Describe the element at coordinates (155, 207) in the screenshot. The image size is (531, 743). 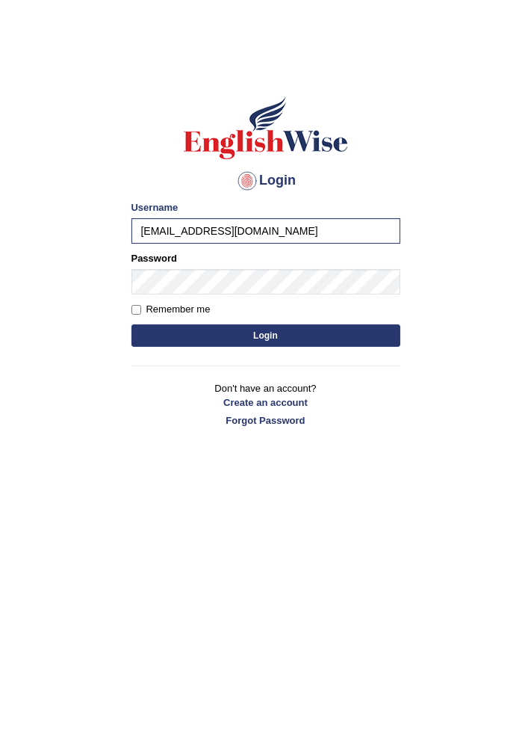
I see `label: Username` at that location.